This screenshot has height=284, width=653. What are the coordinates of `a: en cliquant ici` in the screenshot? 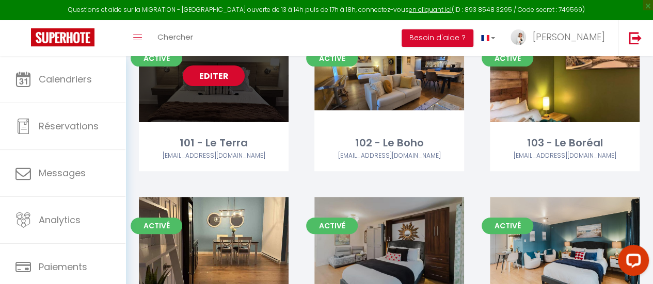 It's located at (430, 9).